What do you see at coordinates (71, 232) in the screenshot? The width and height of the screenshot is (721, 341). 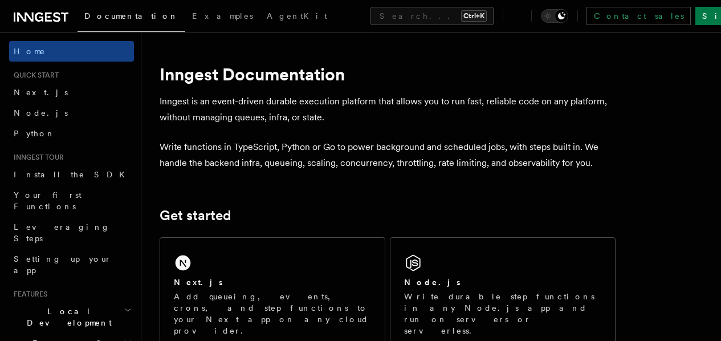 I see `a: Leveraging Steps` at bounding box center [71, 232].